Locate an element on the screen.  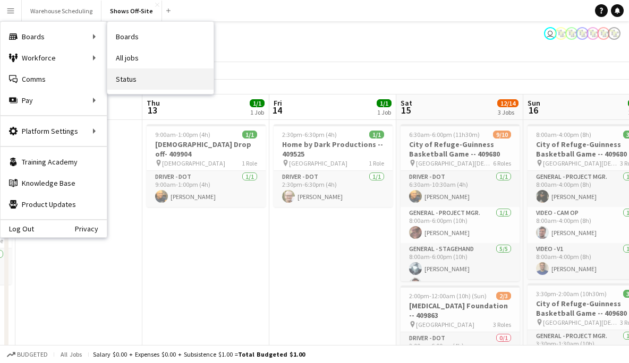
span: 9/10 is located at coordinates (502, 134).